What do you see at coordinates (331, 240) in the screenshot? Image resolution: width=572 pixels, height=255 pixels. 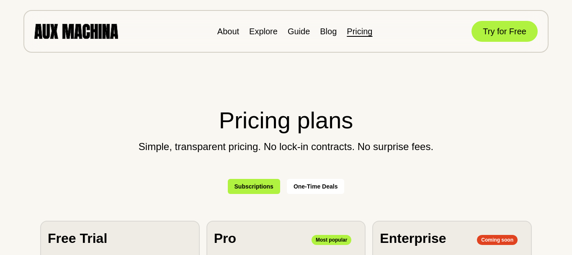 I see `p: Most popular` at bounding box center [331, 240].